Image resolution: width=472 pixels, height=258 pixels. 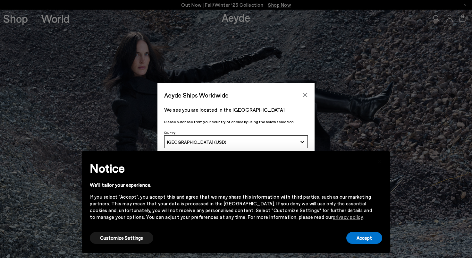 I want to click on button: Close this notice, so click(x=380, y=161).